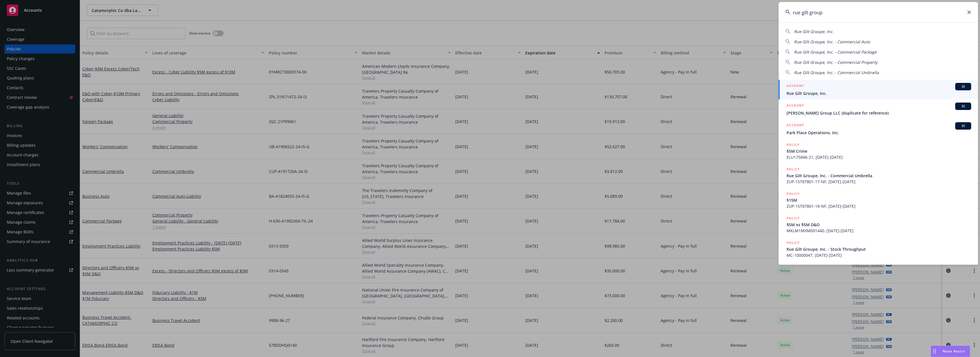  Describe the element at coordinates (879, 249) in the screenshot. I see `span: Rue Gilt Groupe, Inc. - Stock Throughput` at that location.